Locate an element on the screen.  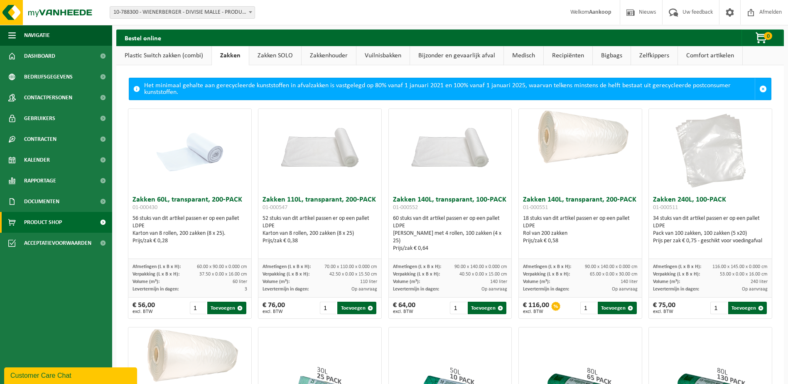
img: 01-000552 is located at coordinates (450, 140).